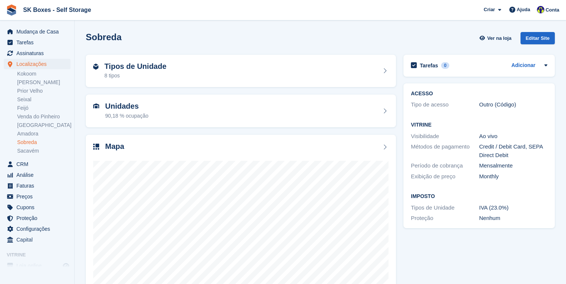 This screenshot has height=284, width=566. I want to click on img: unit-icn-7be61d7bf1b0ce9d3e12c5938cc71ed9869f7b940bace4675aadf7bd6d80202e.svg, so click(96, 106).